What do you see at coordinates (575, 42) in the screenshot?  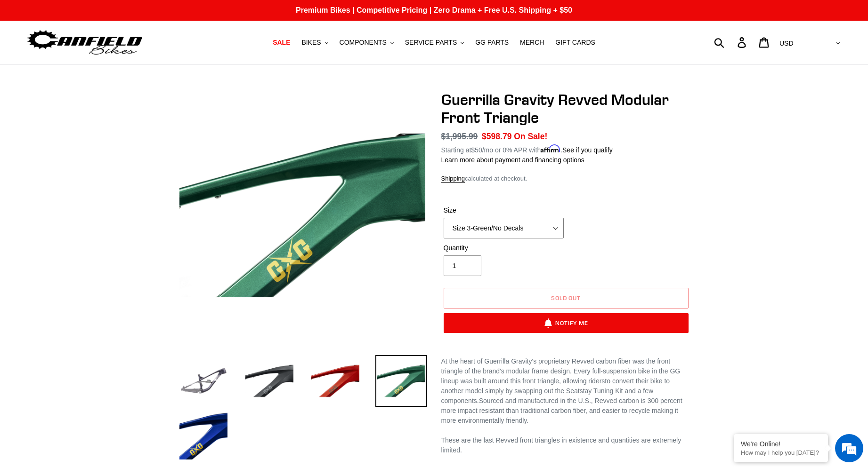 I see `span: GIFT CARDS` at bounding box center [575, 42].